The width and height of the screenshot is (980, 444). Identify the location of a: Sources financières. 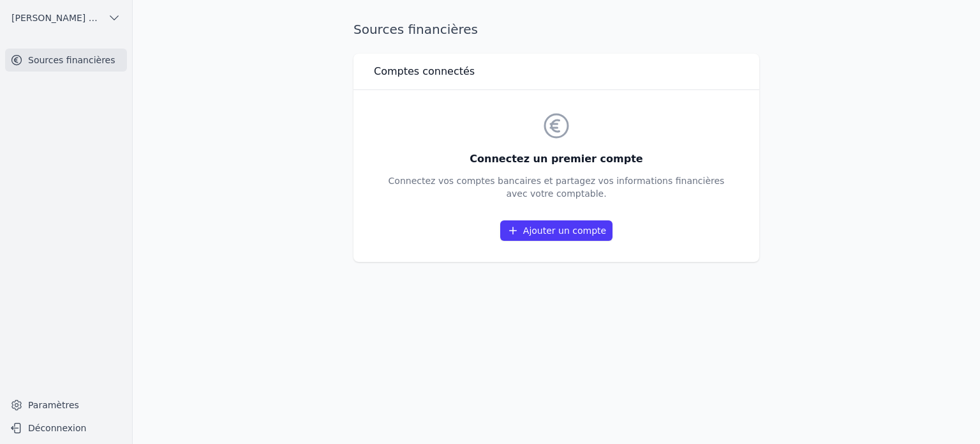
(66, 60).